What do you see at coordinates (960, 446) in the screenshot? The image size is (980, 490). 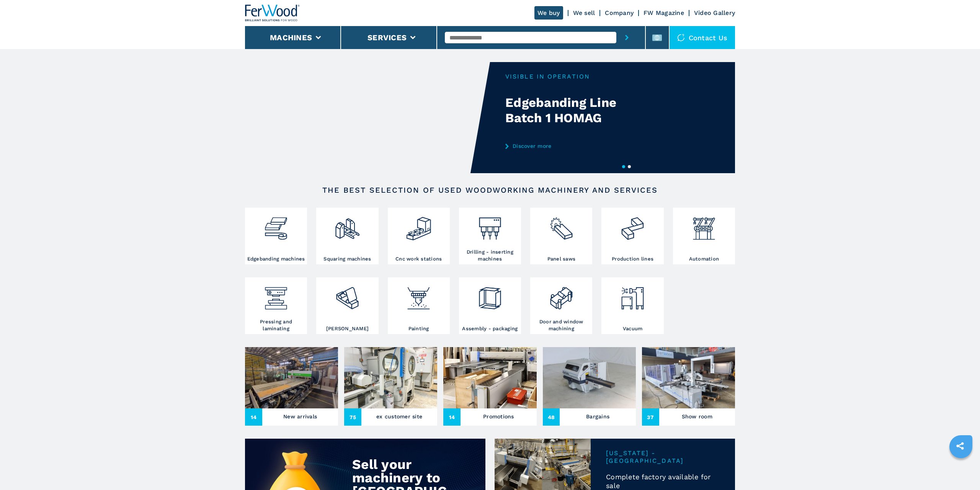 I see `a: sharethis` at bounding box center [960, 446].